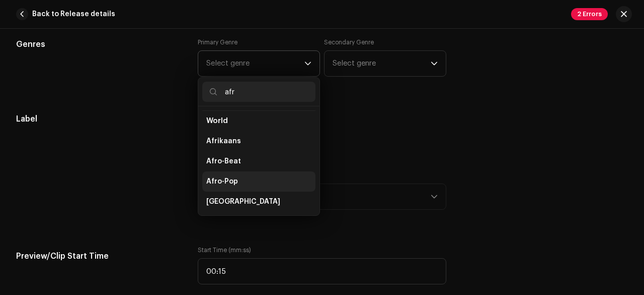  I want to click on span: Afrikaans, so click(223, 141).